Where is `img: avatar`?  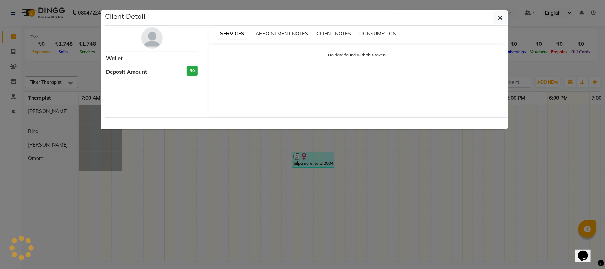
img: avatar is located at coordinates (152, 38).